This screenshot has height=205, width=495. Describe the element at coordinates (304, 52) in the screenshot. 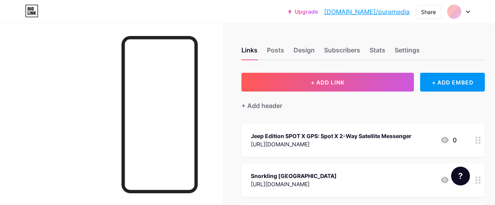

I see `div: Design` at that location.